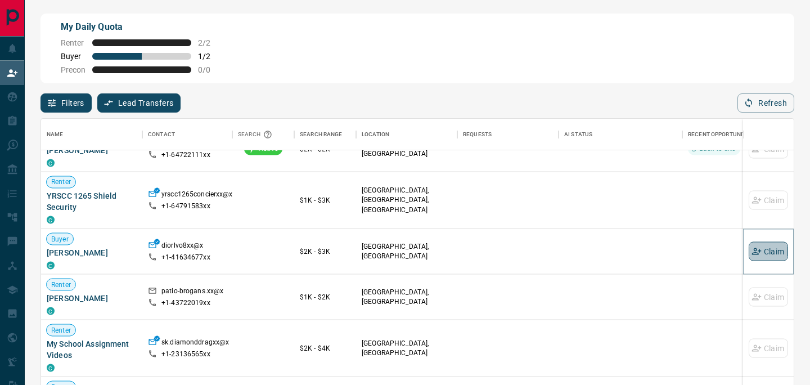 The image size is (810, 385). Describe the element at coordinates (210, 56) in the screenshot. I see `span: 1 / 2` at that location.